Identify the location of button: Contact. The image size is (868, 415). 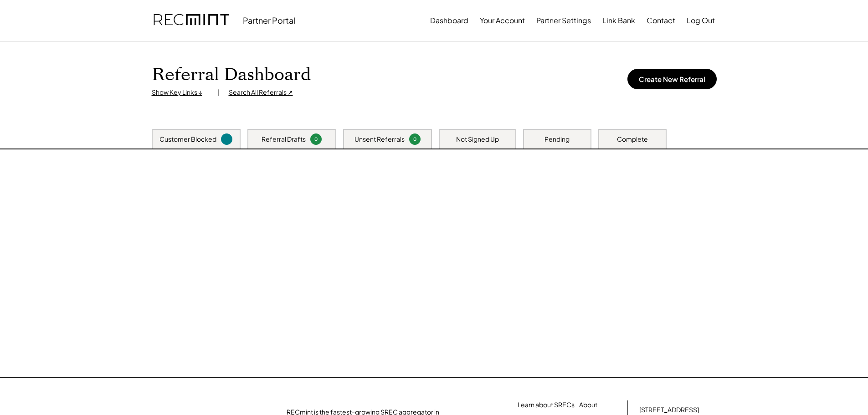
(661, 21).